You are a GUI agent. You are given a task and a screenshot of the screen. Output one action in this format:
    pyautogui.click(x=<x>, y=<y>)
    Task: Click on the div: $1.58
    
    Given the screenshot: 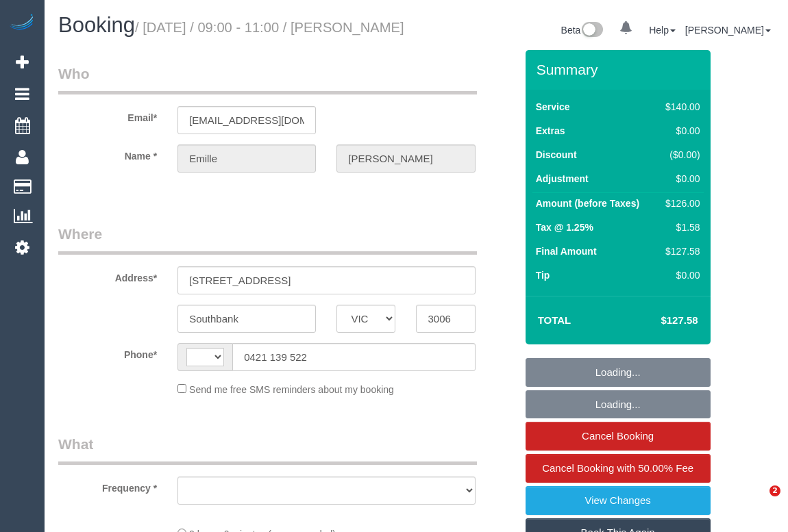 What is the action you would take?
    pyautogui.click(x=680, y=227)
    